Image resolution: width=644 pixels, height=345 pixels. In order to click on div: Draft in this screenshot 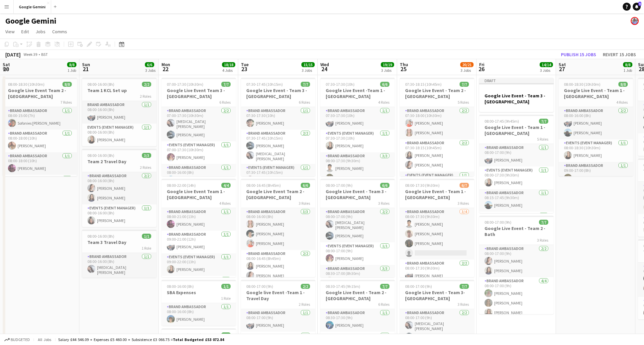, I will do `click(516, 80)`.